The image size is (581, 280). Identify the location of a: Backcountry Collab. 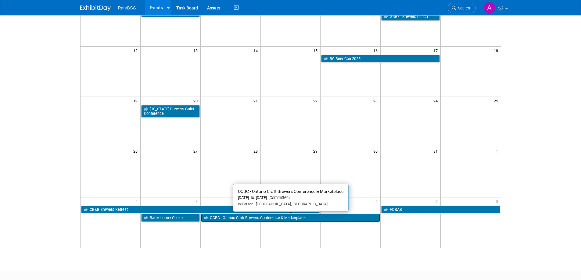
(170, 218).